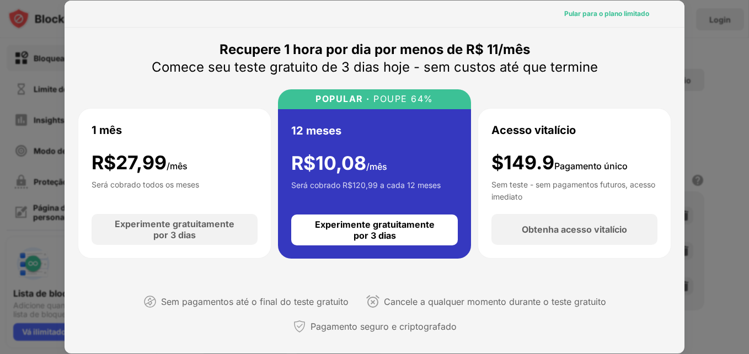  I want to click on div: Sem pagamentos até o final do teste gratuito, so click(255, 302).